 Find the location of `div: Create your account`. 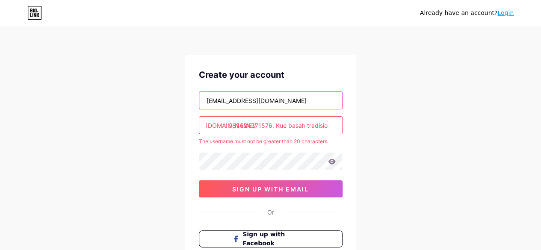

div: Create your account is located at coordinates (271, 75).